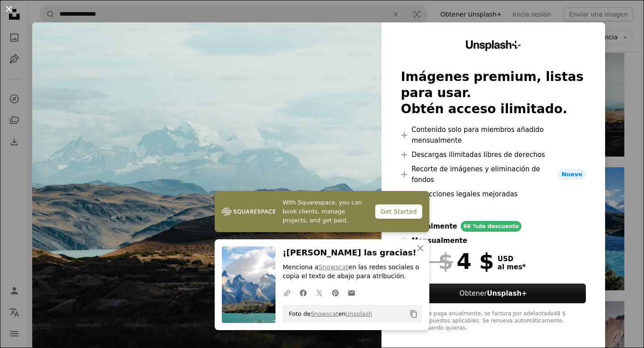 The height and width of the screenshot is (348, 644). What do you see at coordinates (325, 212) in the screenshot?
I see `span: With Squarespace, you can book clients, manage projects, and get paid.` at bounding box center [325, 212].